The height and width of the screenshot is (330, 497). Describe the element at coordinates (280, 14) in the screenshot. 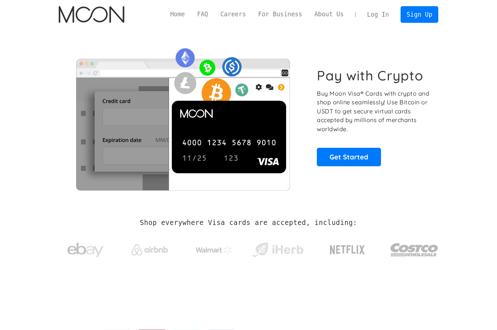

I see `a: For Business` at that location.